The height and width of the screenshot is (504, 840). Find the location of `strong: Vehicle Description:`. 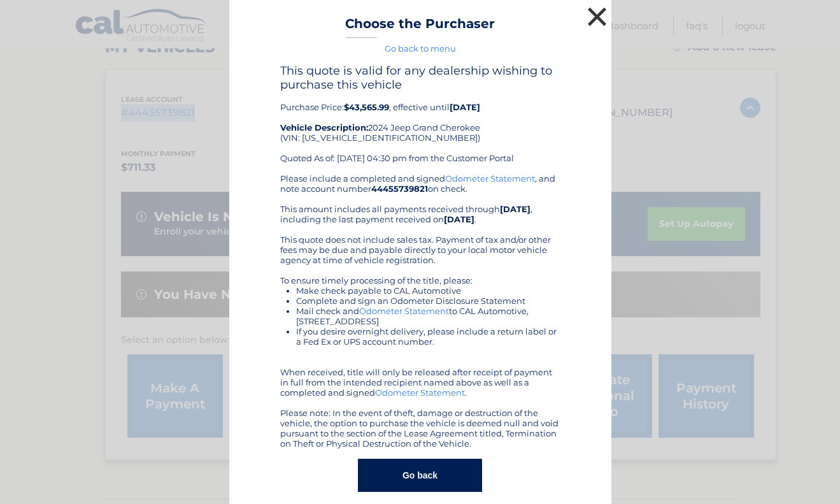

strong: Vehicle Description: is located at coordinates (325, 128).